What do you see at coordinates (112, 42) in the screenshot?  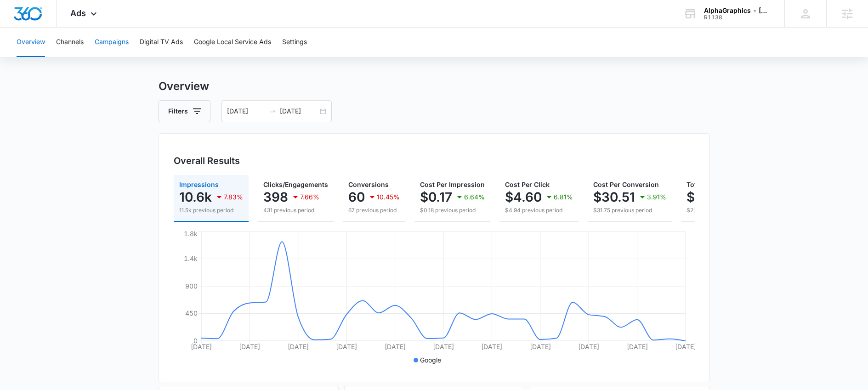 I see `button: Campaigns` at bounding box center [112, 42].